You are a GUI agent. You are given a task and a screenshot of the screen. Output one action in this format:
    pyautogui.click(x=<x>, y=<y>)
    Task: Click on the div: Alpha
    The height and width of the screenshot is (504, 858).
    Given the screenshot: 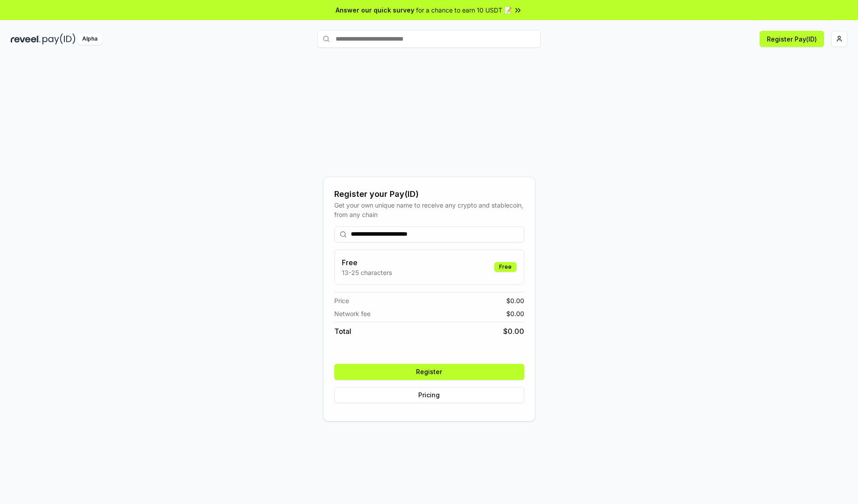 What is the action you would take?
    pyautogui.click(x=89, y=39)
    